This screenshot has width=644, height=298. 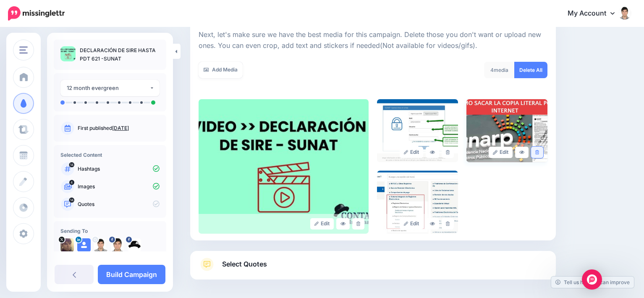 I want to click on a: Tell us how we can improve, so click(x=593, y=282).